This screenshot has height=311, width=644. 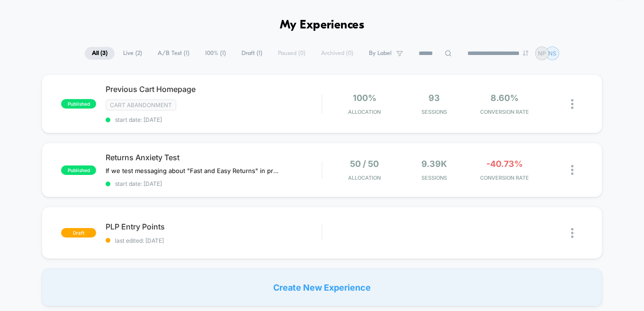 What do you see at coordinates (365, 98) in the screenshot?
I see `span: 100%` at bounding box center [365, 98].